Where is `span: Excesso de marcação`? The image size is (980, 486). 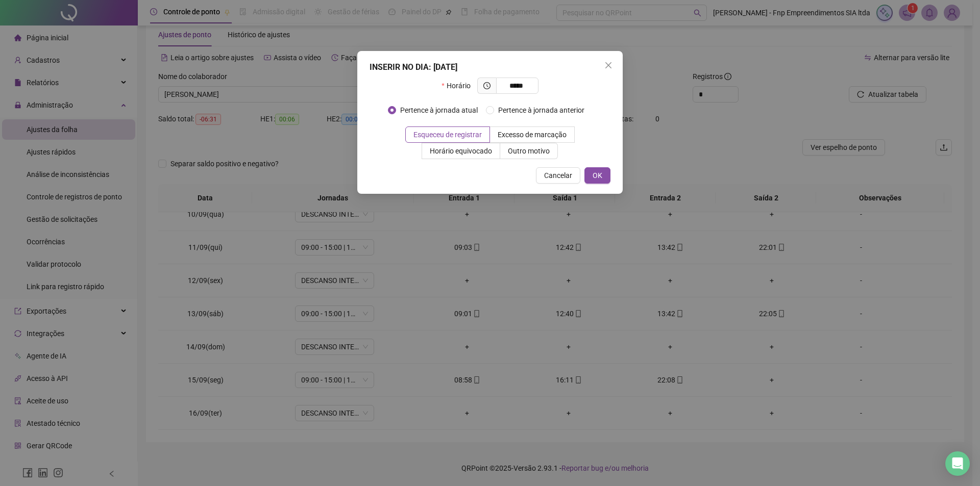 span: Excesso de marcação is located at coordinates (531, 135).